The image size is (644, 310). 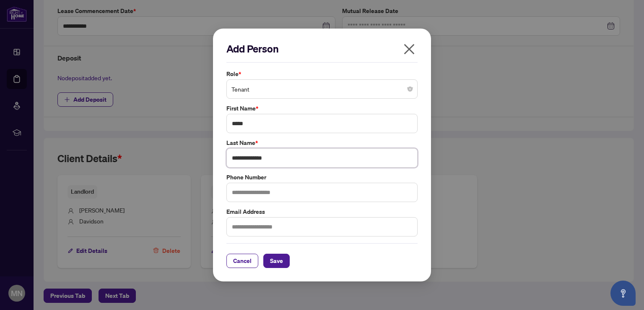 I want to click on button: Save, so click(x=276, y=261).